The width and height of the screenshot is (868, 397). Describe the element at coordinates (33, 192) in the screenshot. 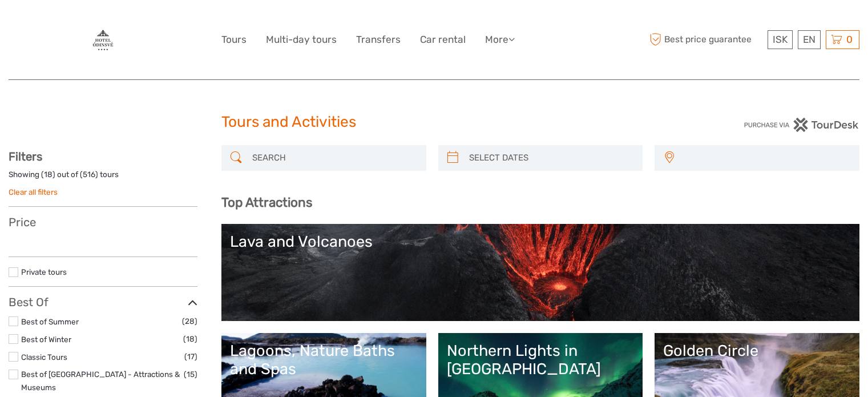

I see `a: Clear all filters` at that location.